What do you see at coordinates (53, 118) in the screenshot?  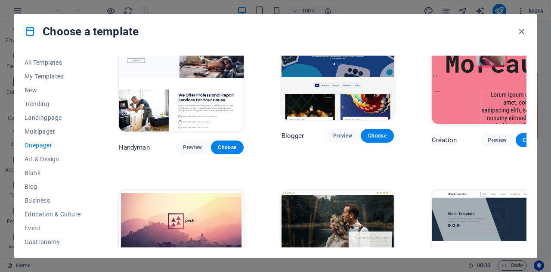 I see `span: Landingpage` at bounding box center [53, 118].